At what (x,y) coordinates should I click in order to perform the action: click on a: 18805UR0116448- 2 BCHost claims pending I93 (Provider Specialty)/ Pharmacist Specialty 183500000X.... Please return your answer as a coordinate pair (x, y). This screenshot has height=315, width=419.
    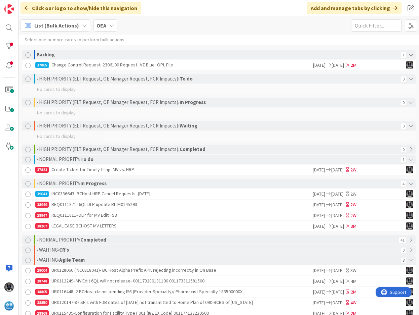
    Looking at the image, I should click on (218, 292).